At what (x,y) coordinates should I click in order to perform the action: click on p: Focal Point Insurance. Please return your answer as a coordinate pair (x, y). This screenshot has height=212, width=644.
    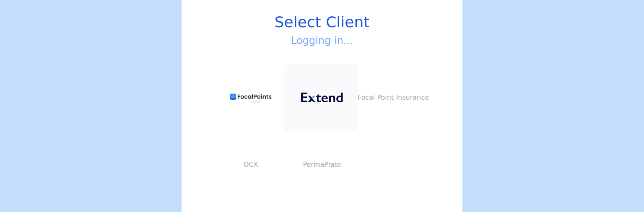
    Looking at the image, I should click on (393, 97).